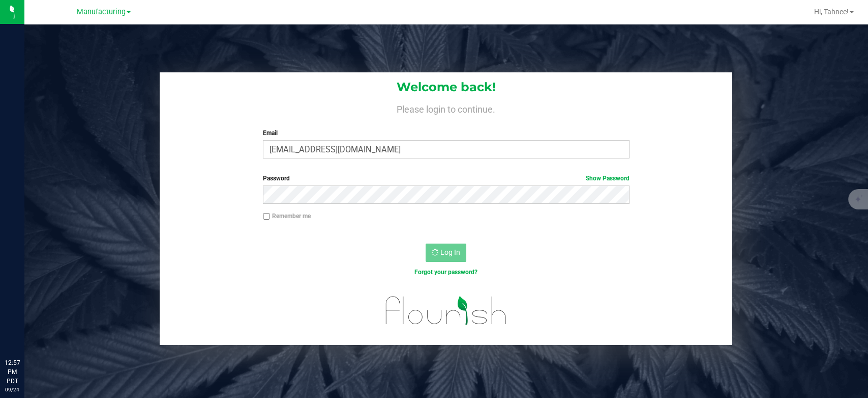  What do you see at coordinates (101, 12) in the screenshot?
I see `span: Manufacturing` at bounding box center [101, 12].